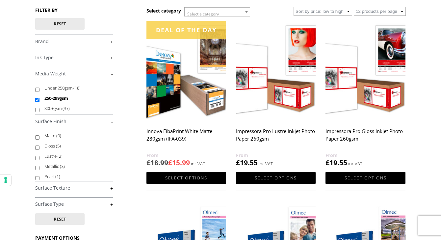  I want to click on a: Impressora Pro Lustre Inkjet Photo Paper 260gsm £19.55, so click(276, 94).